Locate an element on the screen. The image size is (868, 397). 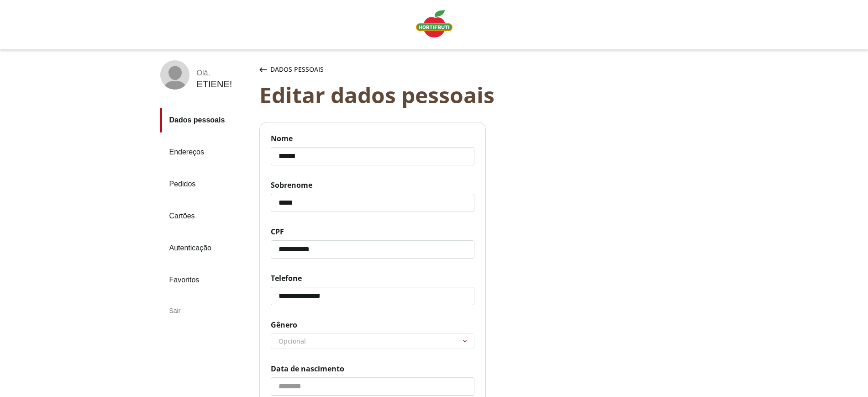
a: Endereços is located at coordinates (206, 152).